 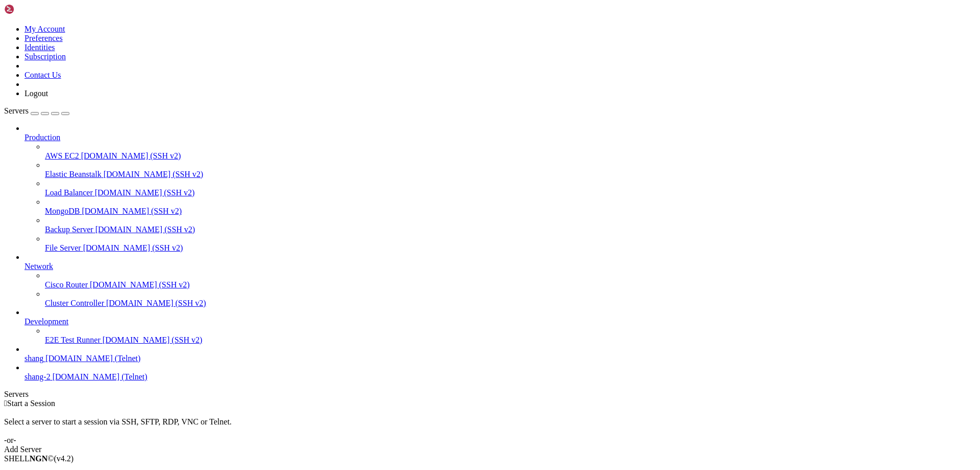 I want to click on span: Development, so click(x=47, y=321).